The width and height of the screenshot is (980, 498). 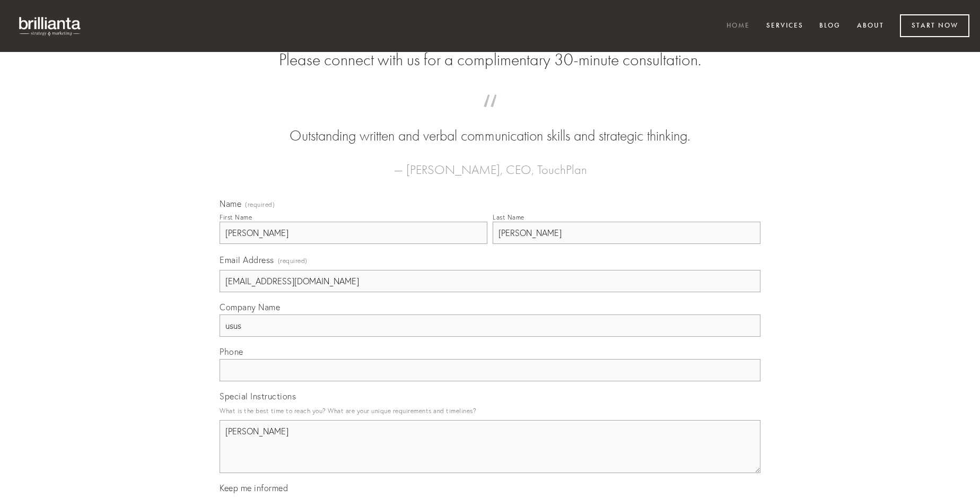 I want to click on span: Email Address, so click(x=247, y=260).